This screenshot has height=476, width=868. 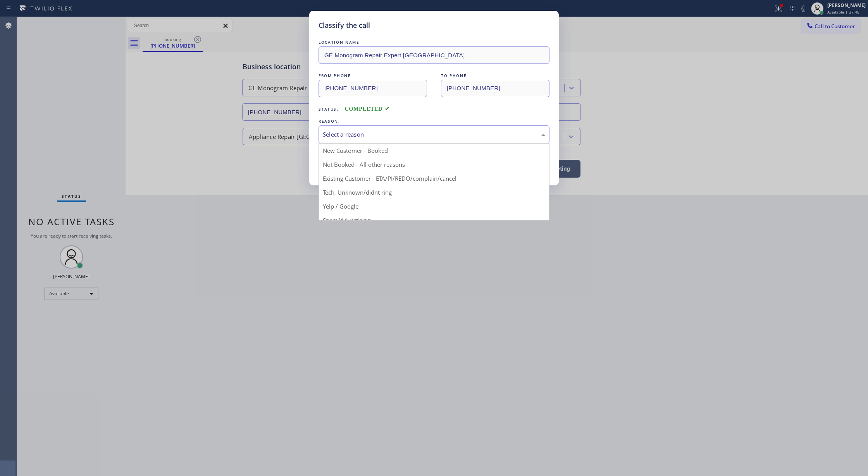 What do you see at coordinates (495, 76) in the screenshot?
I see `div: TO PHONE` at bounding box center [495, 76].